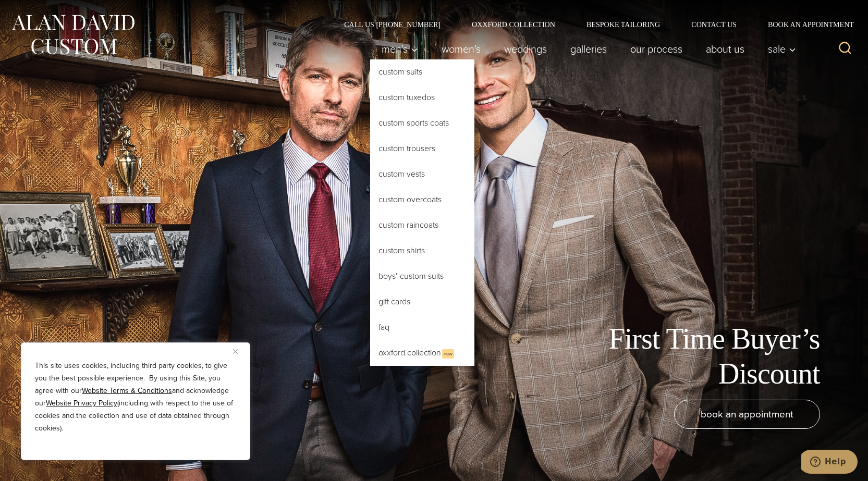 This screenshot has height=481, width=868. Describe the element at coordinates (422, 97) in the screenshot. I see `a: Custom Tuxedos` at that location.